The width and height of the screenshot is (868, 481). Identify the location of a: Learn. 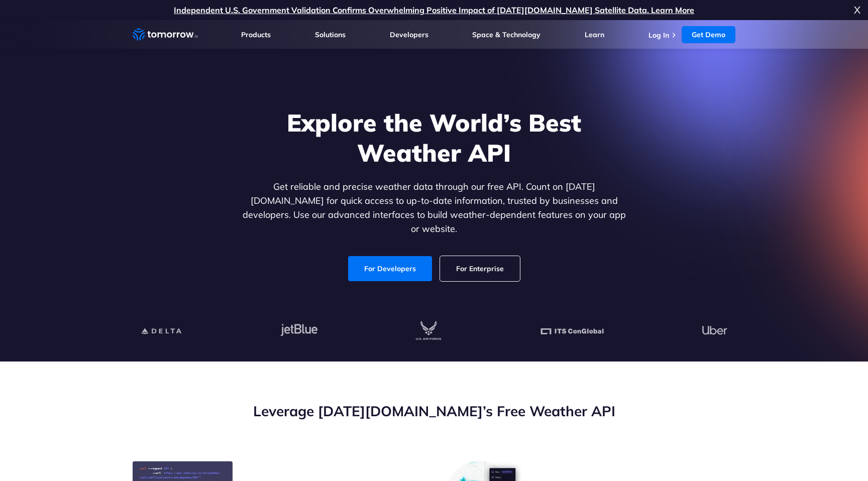
(594, 35).